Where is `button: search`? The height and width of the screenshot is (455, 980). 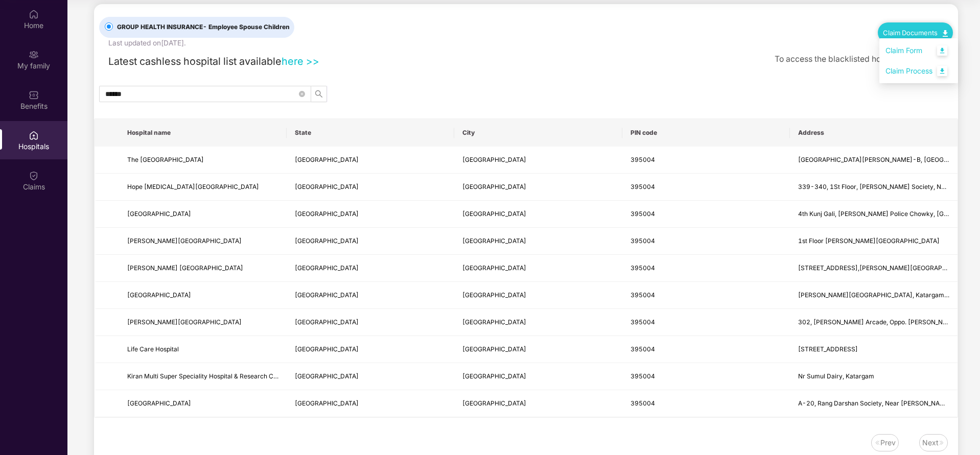
button: search is located at coordinates (319, 94).